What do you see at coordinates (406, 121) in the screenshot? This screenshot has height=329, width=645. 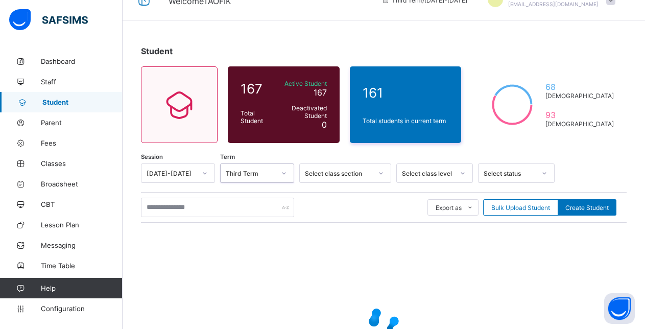 I see `span: Total students in current term` at bounding box center [406, 121].